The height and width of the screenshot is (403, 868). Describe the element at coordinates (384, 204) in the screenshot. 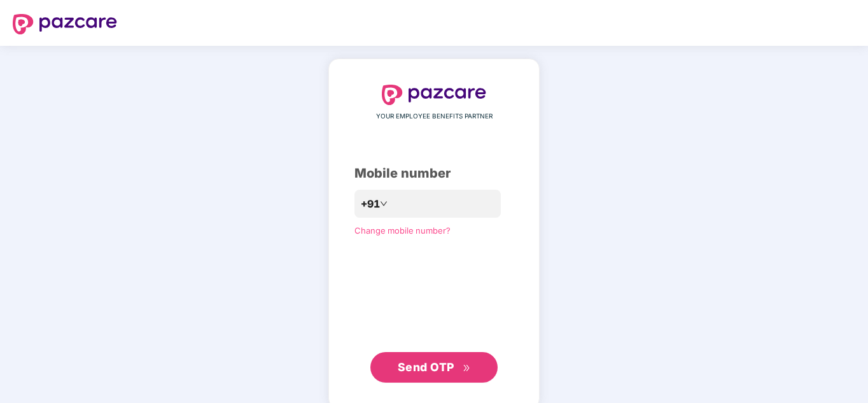

I see `span: down` at that location.